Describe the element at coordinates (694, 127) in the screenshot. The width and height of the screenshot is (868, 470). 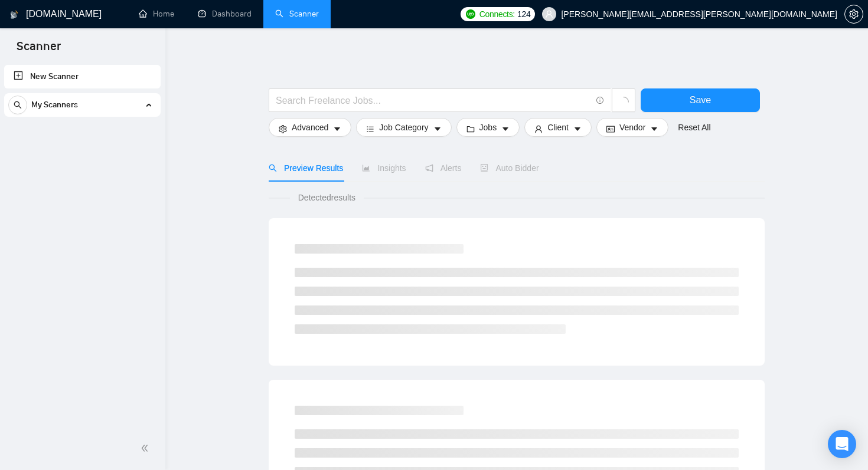
I see `a: Reset All` at that location.